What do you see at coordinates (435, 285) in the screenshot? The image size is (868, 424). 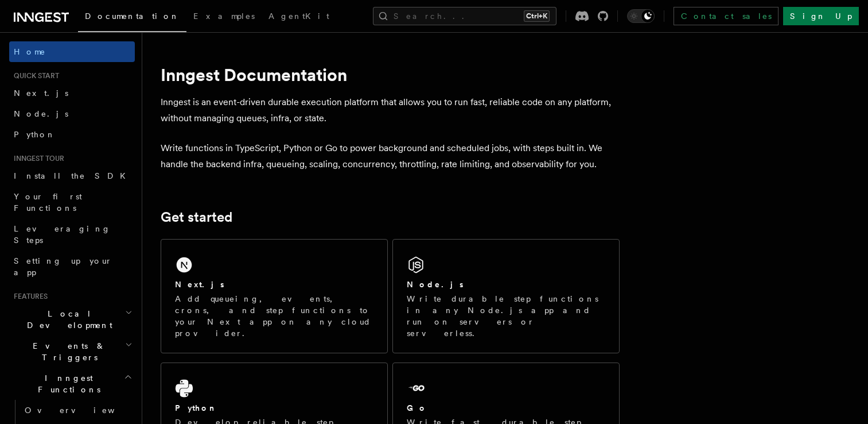 I see `h2: Node.js` at bounding box center [435, 285].